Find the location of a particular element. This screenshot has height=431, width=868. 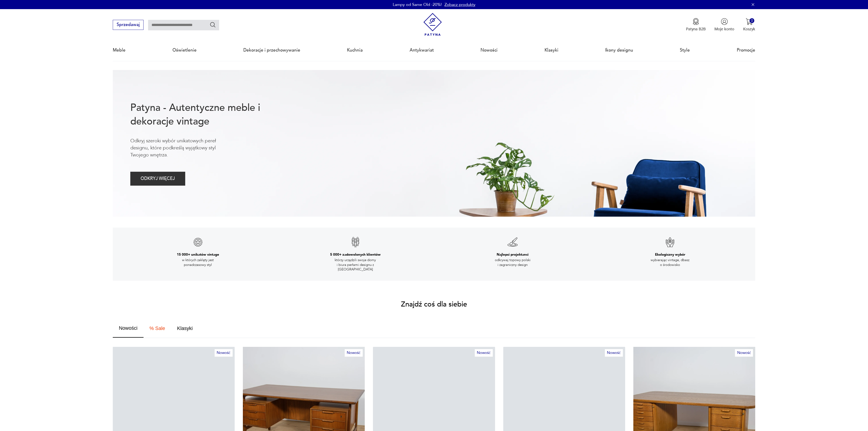

p: odkrywaj topowy polski i zagraniczny design is located at coordinates (513, 262).